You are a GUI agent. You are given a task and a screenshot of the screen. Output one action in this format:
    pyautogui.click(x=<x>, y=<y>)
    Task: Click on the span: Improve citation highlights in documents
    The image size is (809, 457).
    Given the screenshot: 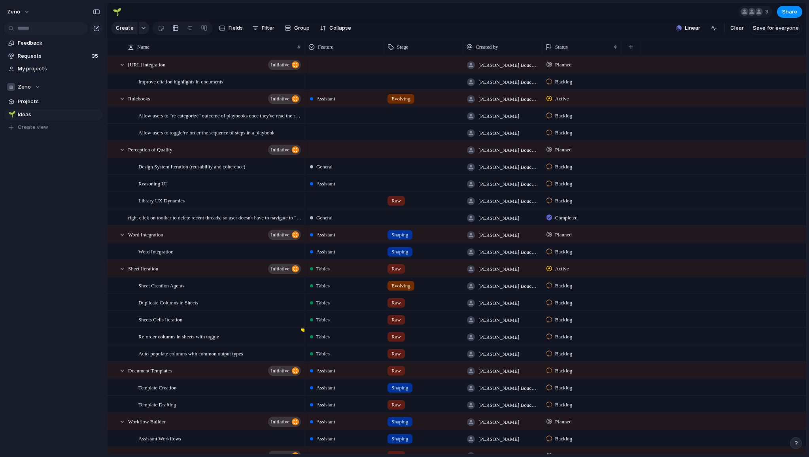 What is the action you would take?
    pyautogui.click(x=181, y=81)
    